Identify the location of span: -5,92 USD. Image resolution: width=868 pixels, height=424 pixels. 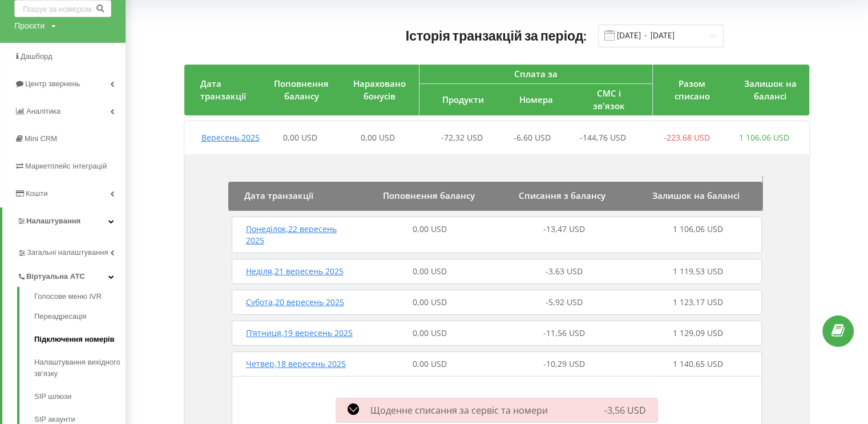
(563, 302).